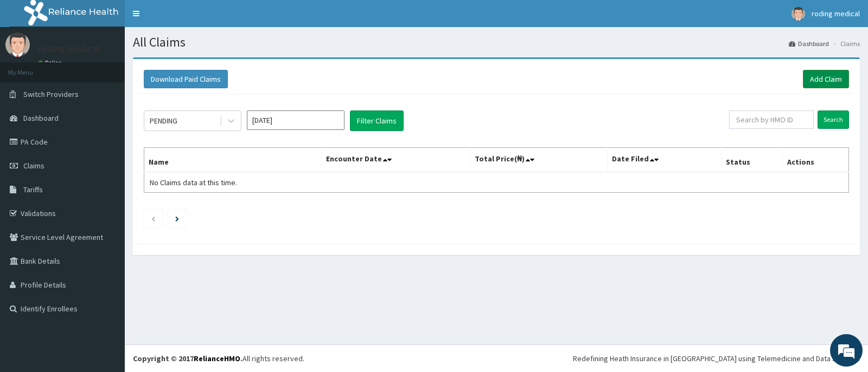  What do you see at coordinates (497, 42) in the screenshot?
I see `h1: All Claims` at bounding box center [497, 42].